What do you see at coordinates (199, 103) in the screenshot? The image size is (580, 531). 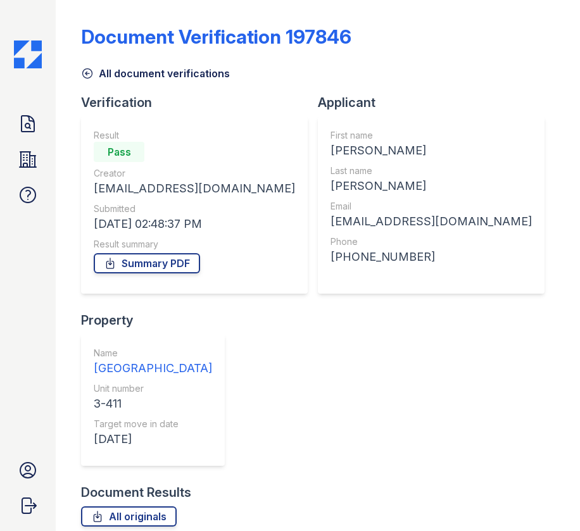 I see `div: Verification` at bounding box center [199, 103].